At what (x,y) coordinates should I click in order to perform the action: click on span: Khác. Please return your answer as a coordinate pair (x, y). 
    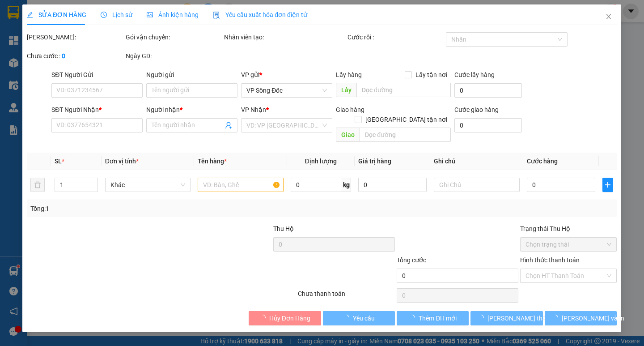
    Looking at the image, I should click on (148, 185).